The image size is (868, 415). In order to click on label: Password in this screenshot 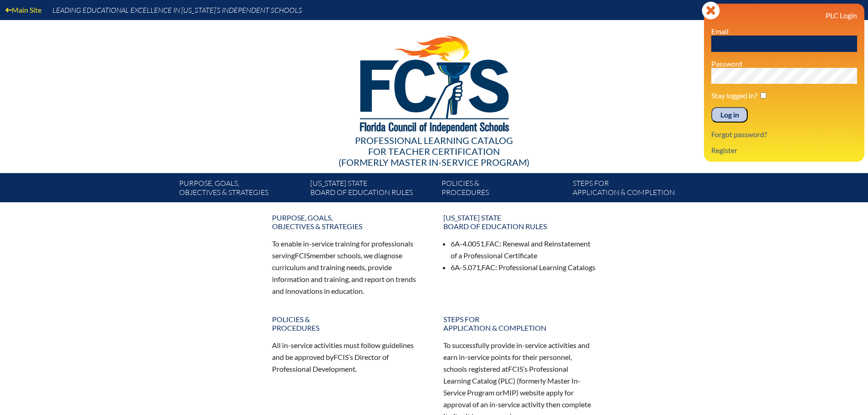, I will do `click(726, 63)`.